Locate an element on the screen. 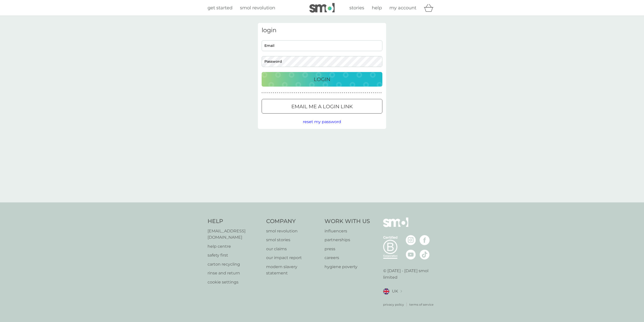 This screenshot has width=644, height=322. a: get started is located at coordinates (220, 8).